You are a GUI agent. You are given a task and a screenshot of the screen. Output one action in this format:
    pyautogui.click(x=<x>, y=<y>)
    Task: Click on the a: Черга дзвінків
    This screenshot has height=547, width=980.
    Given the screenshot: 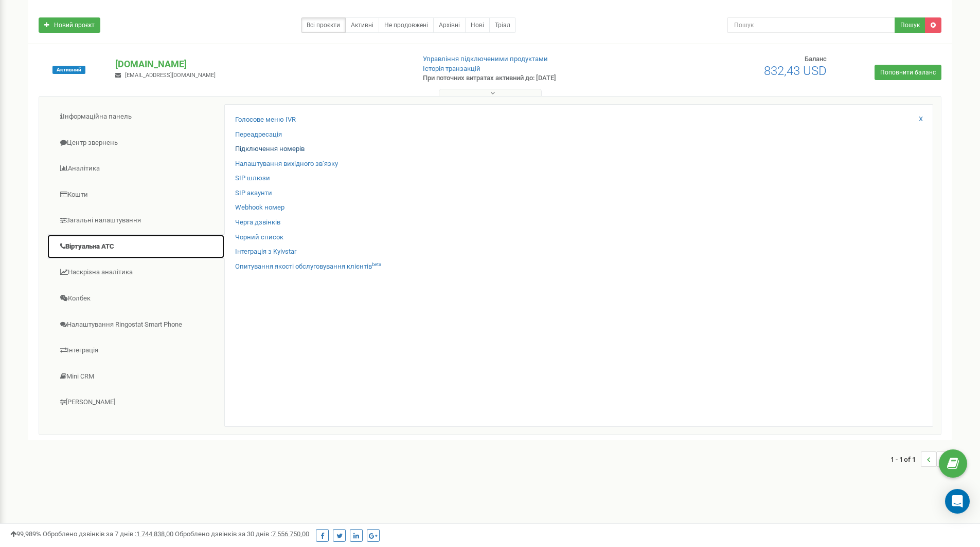 What is the action you would take?
    pyautogui.click(x=258, y=222)
    